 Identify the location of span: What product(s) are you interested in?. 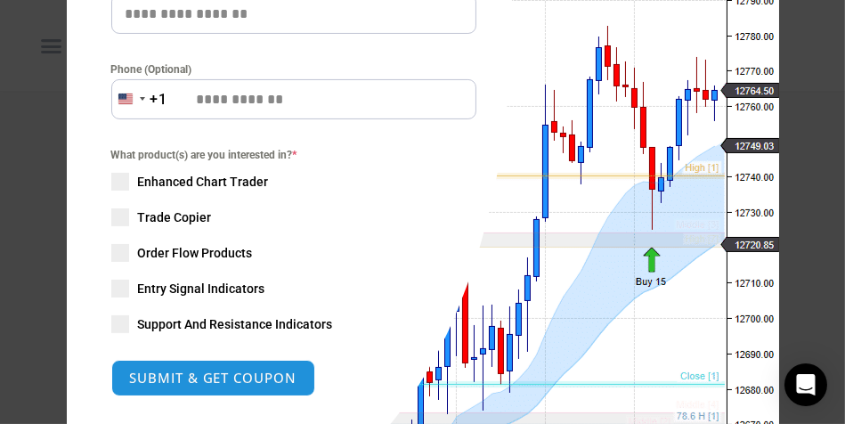
(294, 155).